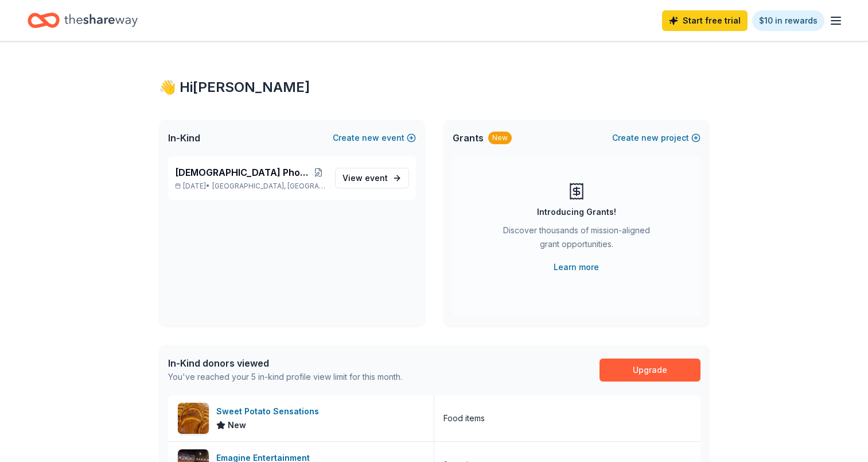 This screenshot has height=462, width=868. Describe the element at coordinates (576, 239) in the screenshot. I see `div: Discover thousands of mission-aligned grant opportunities.` at that location.